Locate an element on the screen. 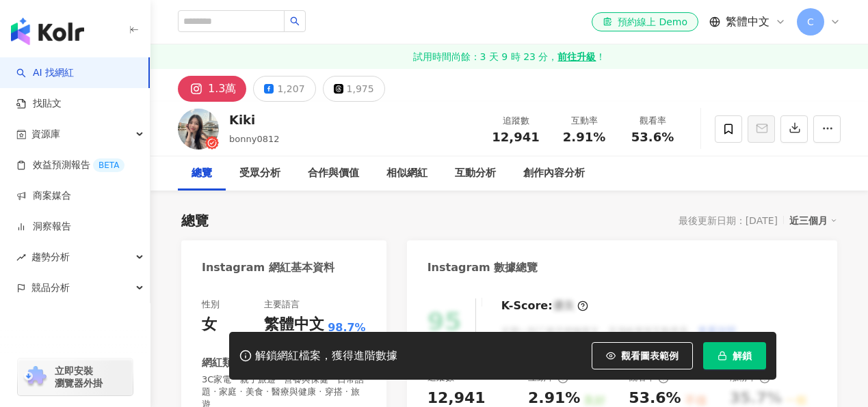 The image size is (868, 407). div: 繁體中文 is located at coordinates (294, 324).